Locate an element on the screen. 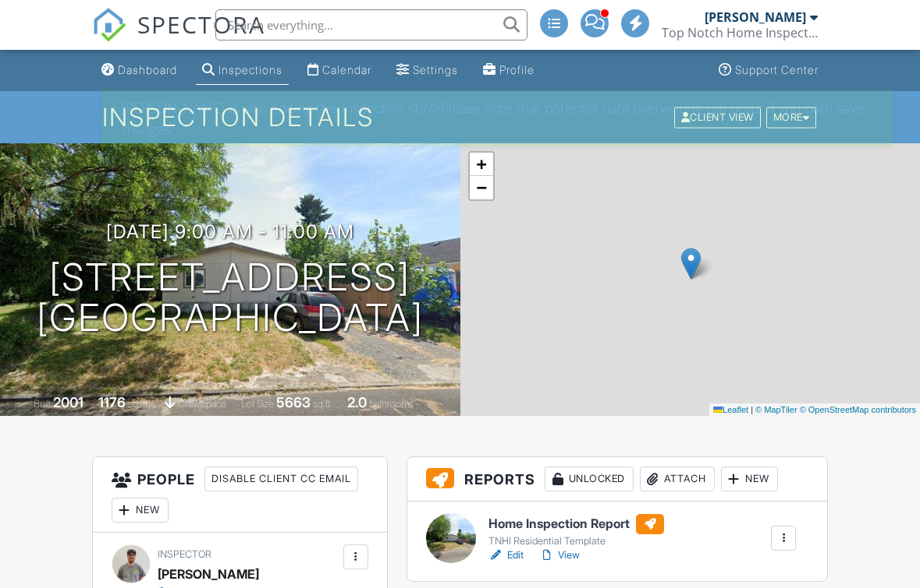  h6: Home Inspection Report is located at coordinates (575, 525).